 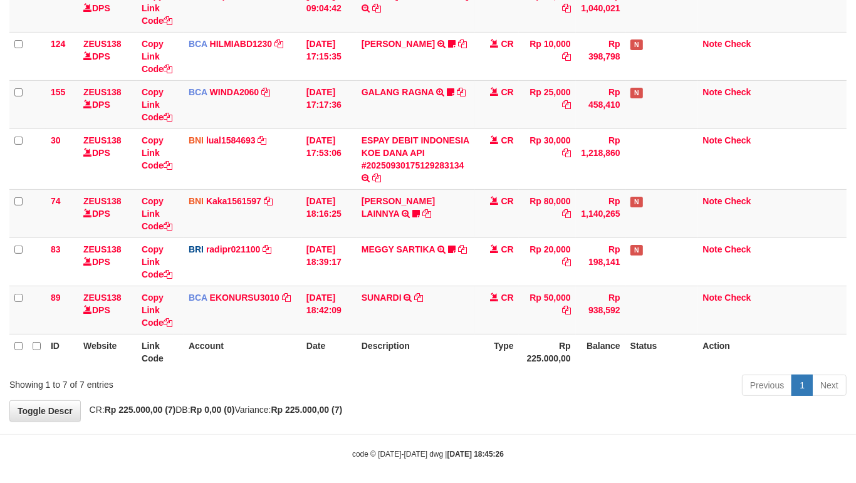 I want to click on a: Previous, so click(x=767, y=385).